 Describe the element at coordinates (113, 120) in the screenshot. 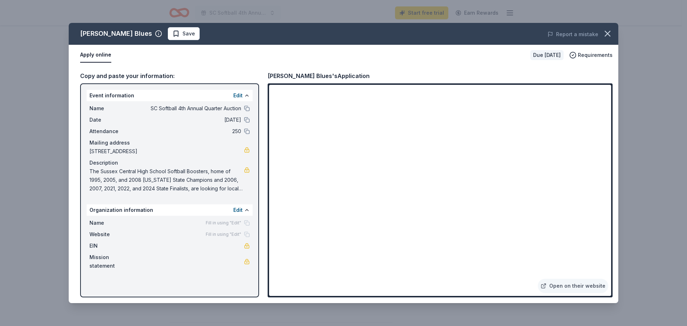

I see `span: Date` at that location.